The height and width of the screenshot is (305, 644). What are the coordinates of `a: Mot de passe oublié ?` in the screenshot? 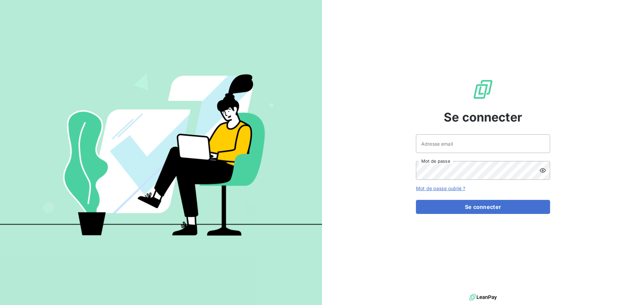 It's located at (441, 188).